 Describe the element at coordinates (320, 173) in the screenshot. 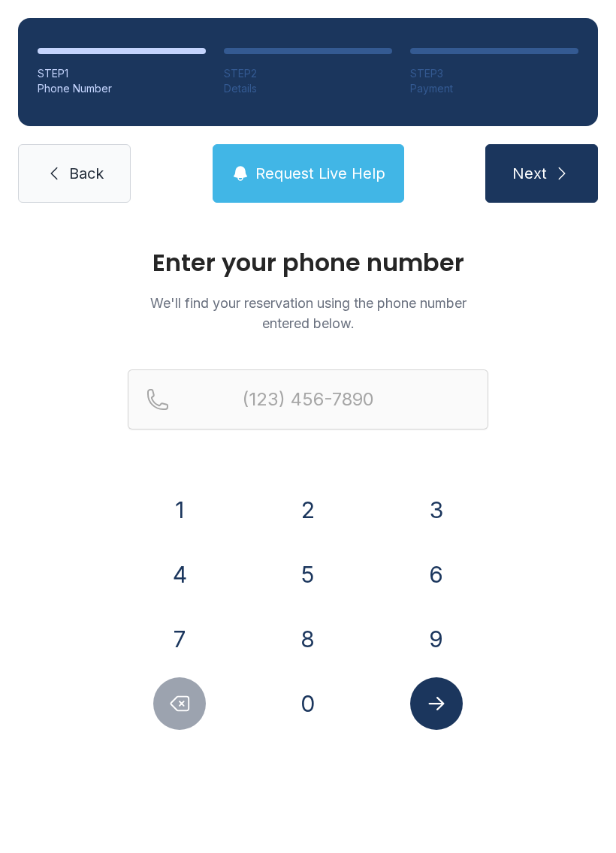

I see `span: Request Live Help` at that location.